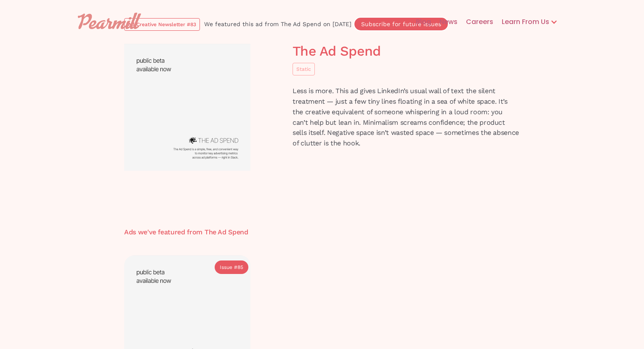 This screenshot has width=644, height=349. Describe the element at coordinates (444, 22) in the screenshot. I see `a: News` at that location.